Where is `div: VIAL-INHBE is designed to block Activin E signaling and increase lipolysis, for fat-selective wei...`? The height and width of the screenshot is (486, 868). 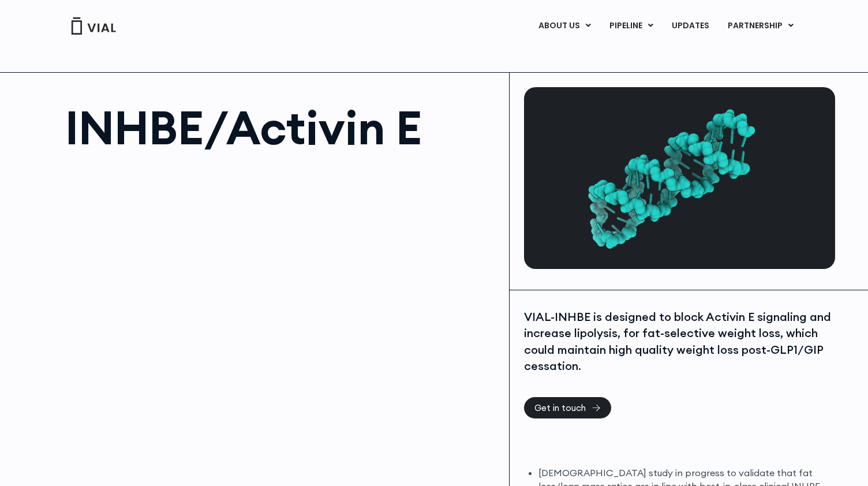 div: VIAL-INHBE is designed to block Activin E signaling and increase lipolysis, for fat-selective wei... is located at coordinates (678, 342).